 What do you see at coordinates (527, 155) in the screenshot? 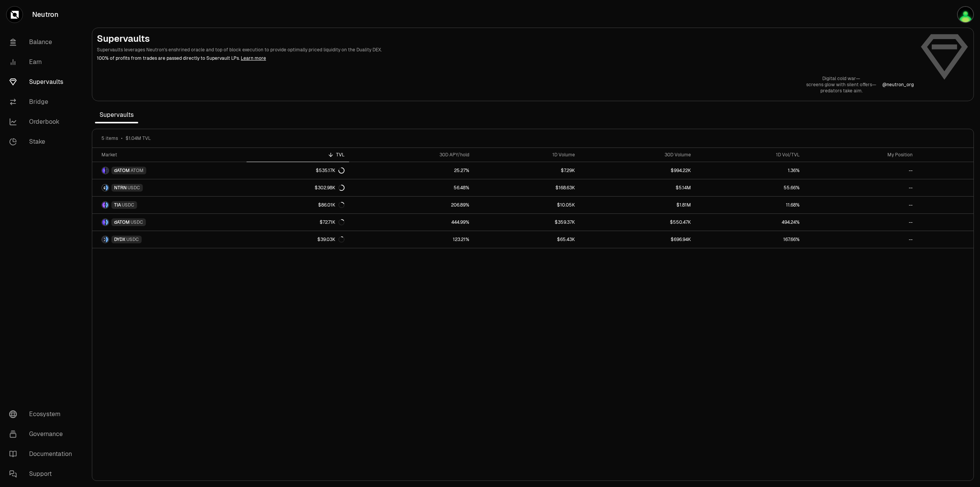
I see `div: 1D Volume` at bounding box center [527, 155].